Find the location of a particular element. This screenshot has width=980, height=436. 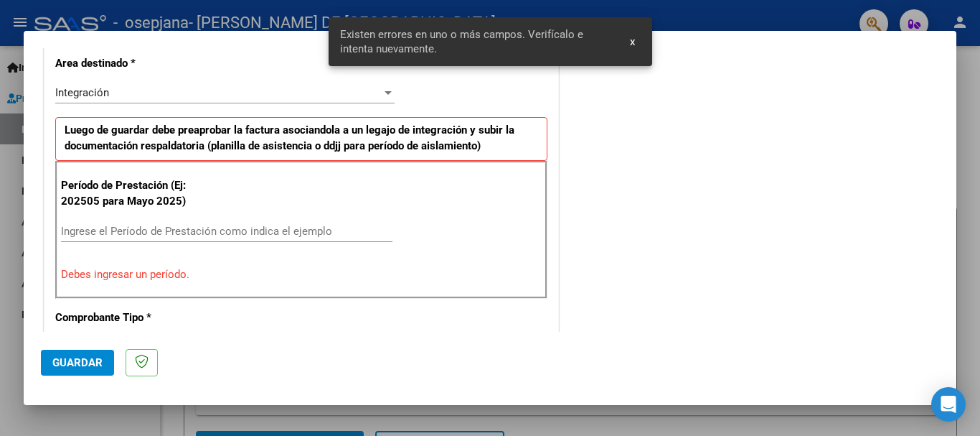

button: x is located at coordinates (631, 42).